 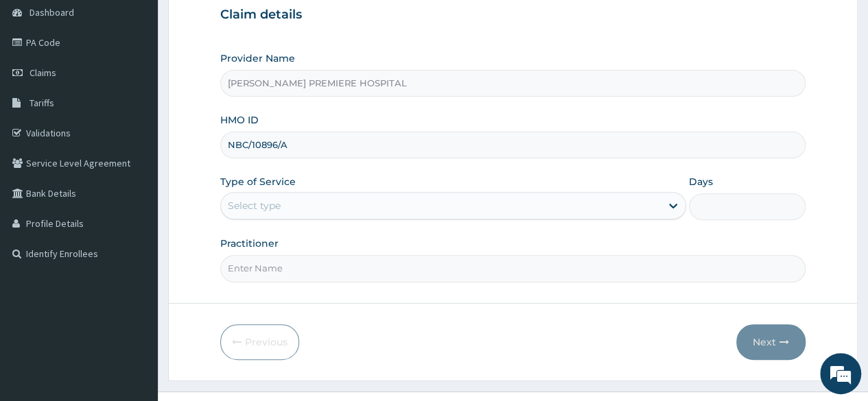 I want to click on div: Select type, so click(x=254, y=206).